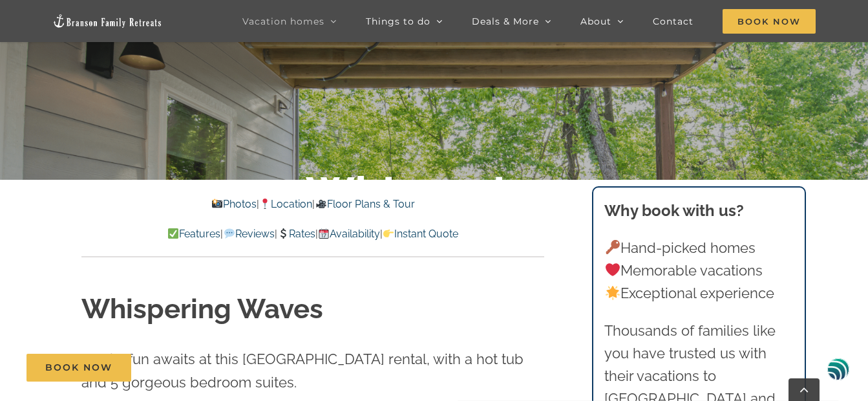  I want to click on b: Whispering Waves, so click(434, 221).